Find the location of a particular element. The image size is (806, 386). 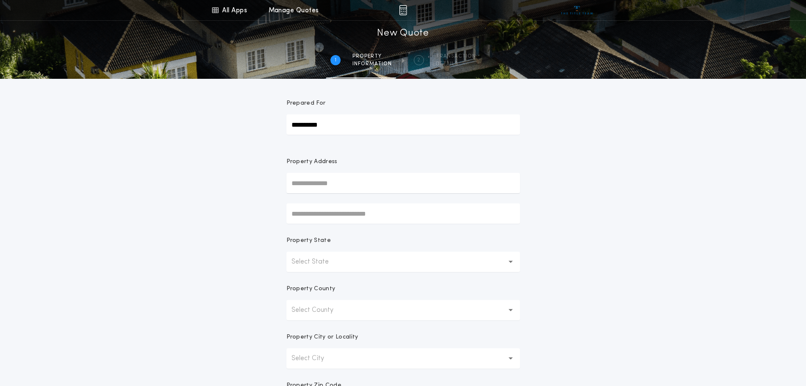

span: details is located at coordinates (456, 64).